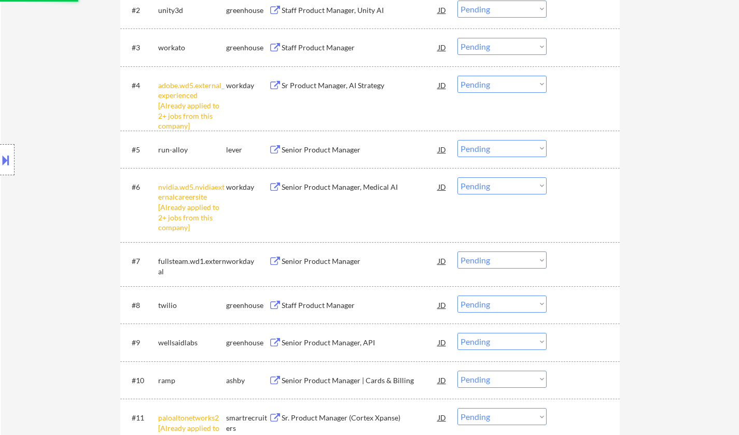 This screenshot has height=435, width=739. What do you see at coordinates (141, 262) in the screenshot?
I see `div: #7` at bounding box center [141, 262].